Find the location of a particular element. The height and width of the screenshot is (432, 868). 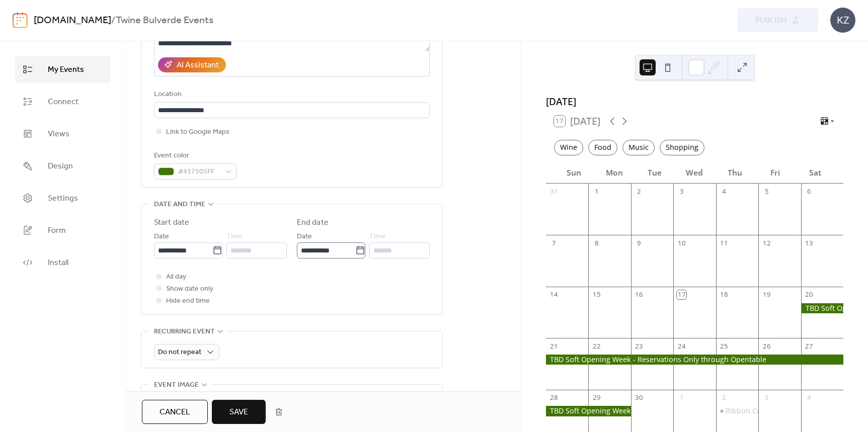

span: Design is located at coordinates (61, 166).